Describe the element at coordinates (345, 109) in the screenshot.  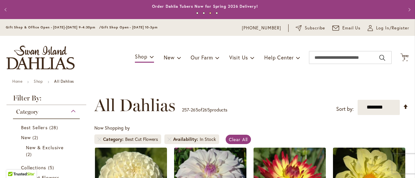
I see `label: Sort by:` at that location.